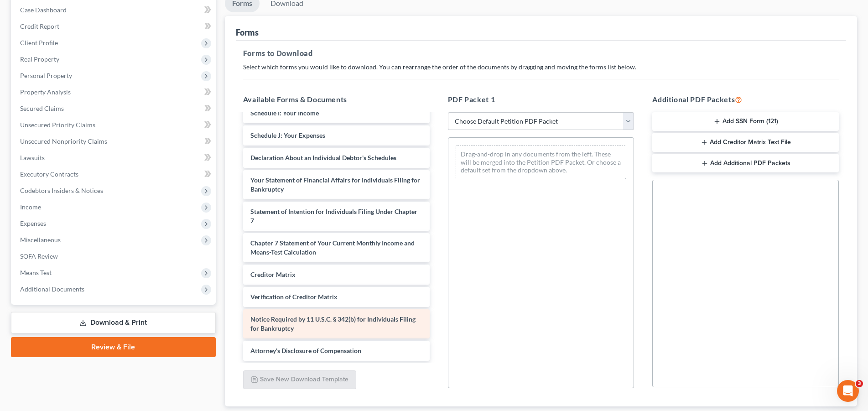 The width and height of the screenshot is (868, 411). I want to click on span: Verification of Creditor Matrix, so click(294, 297).